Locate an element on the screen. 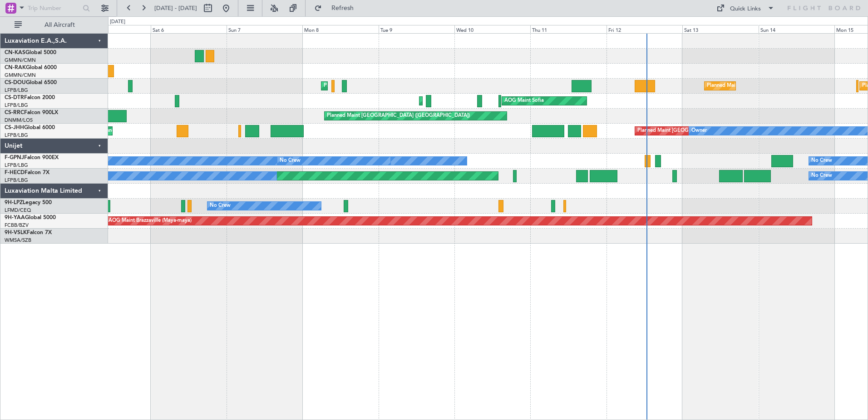 Image resolution: width=868 pixels, height=420 pixels. span: CS-JHH is located at coordinates (14, 128).